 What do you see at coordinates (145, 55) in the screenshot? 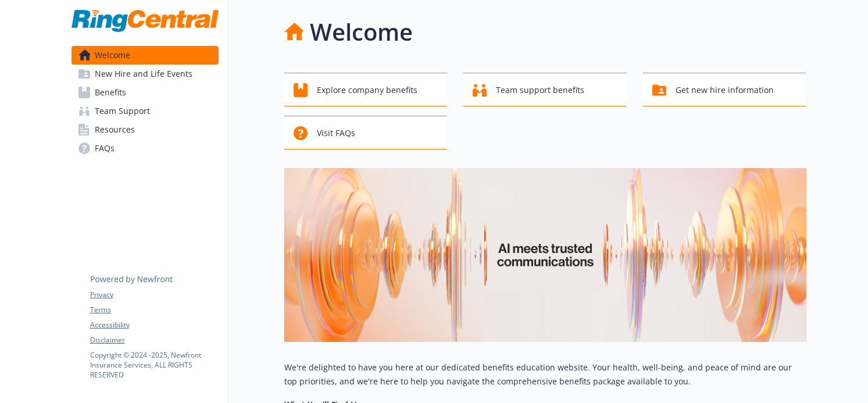
I see `a: Welcome` at bounding box center [145, 55].